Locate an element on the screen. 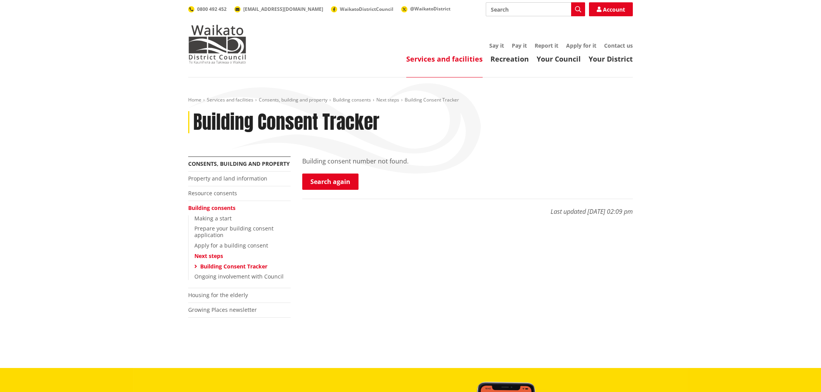 The width and height of the screenshot is (821, 392). span: Building Consent Tracker is located at coordinates (432, 100).